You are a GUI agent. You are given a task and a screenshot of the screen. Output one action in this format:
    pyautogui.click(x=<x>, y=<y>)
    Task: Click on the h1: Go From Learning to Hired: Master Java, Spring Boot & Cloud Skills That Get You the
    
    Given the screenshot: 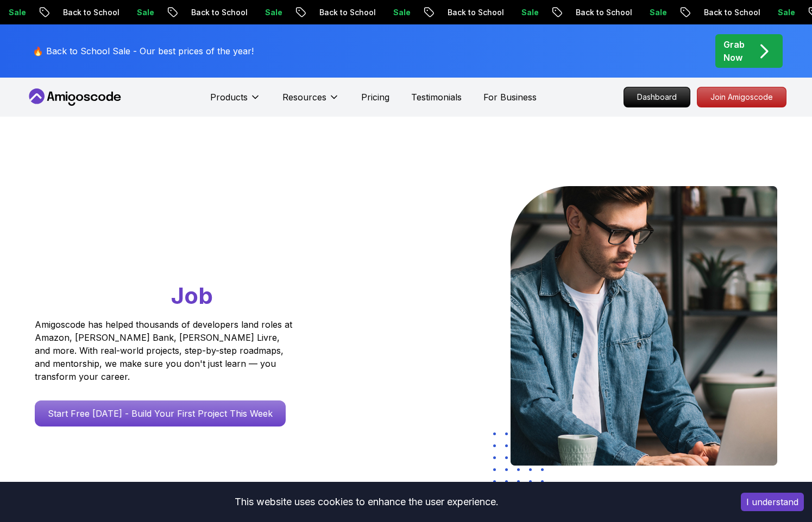 What is the action you would take?
    pyautogui.click(x=184, y=249)
    